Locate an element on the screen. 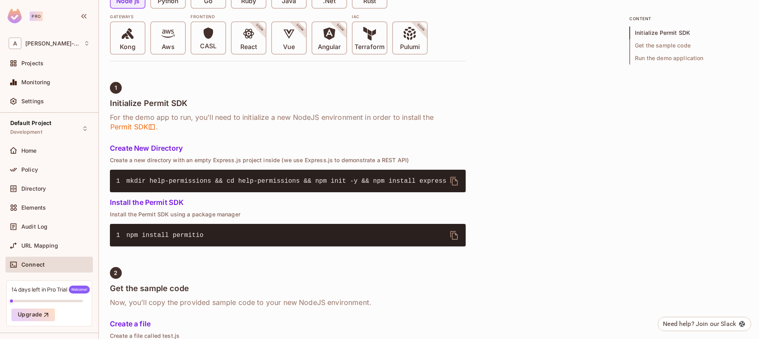 The height and width of the screenshot is (339, 759). div: Gateways is located at coordinates (148, 17).